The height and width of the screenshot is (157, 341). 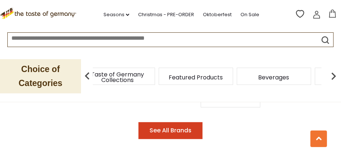 I want to click on a: Featured Products, so click(x=196, y=77).